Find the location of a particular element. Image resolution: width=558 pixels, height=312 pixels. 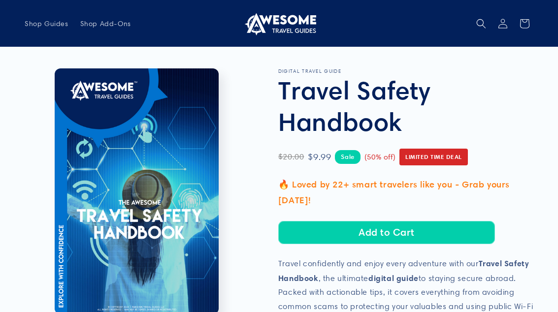

span: Shop Guides is located at coordinates (46, 24).